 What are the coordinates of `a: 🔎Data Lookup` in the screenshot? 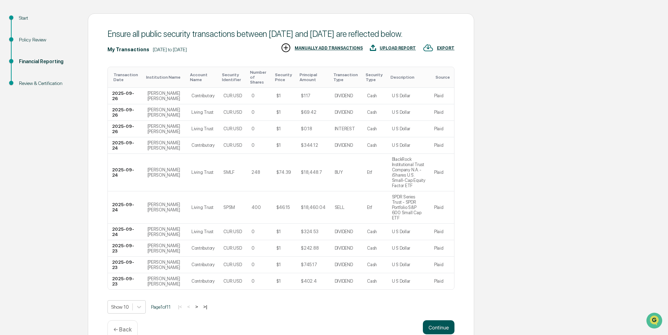 It's located at (26, 105).